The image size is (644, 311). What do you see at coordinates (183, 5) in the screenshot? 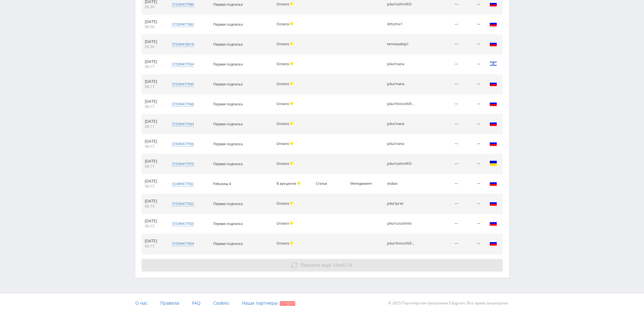
I see `div: std#9477986` at bounding box center [183, 5].